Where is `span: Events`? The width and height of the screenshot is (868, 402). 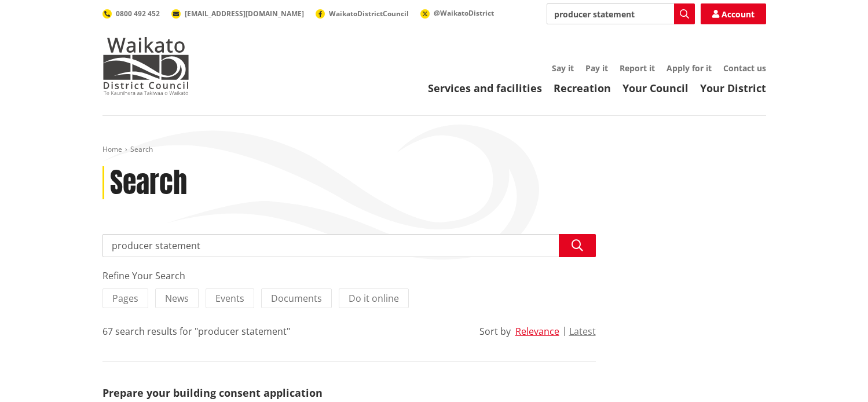
span: Events is located at coordinates (229, 299).